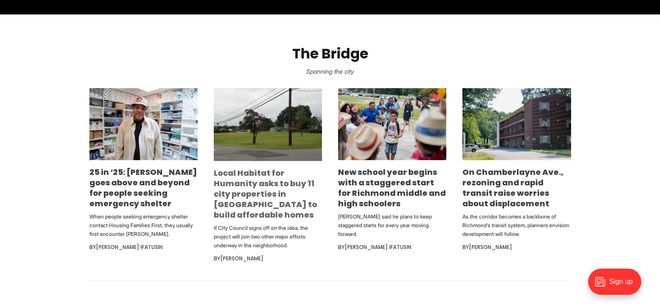  Describe the element at coordinates (330, 54) in the screenshot. I see `h2: The Bridge` at that location.